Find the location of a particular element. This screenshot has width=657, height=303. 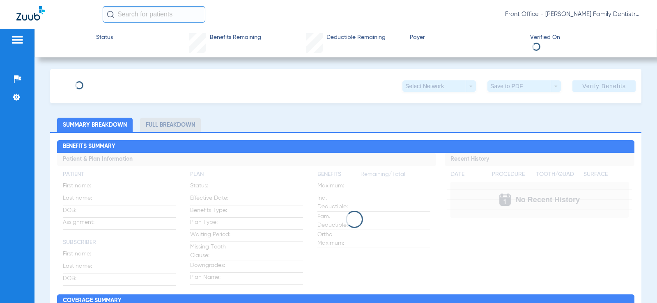

h2: Benefits Summary is located at coordinates (345, 147).